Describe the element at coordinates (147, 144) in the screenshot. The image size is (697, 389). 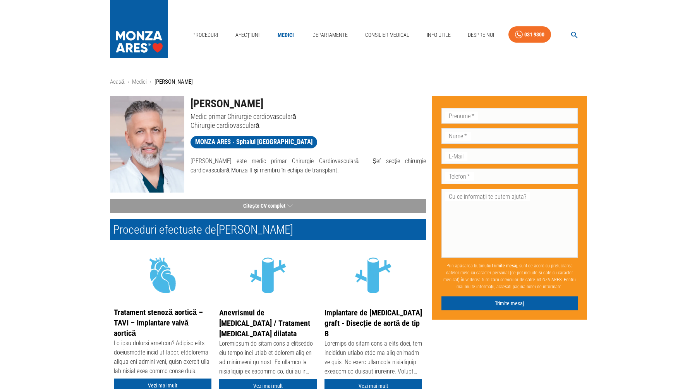
I see `img: Dr. Stanislav Rurac` at that location.